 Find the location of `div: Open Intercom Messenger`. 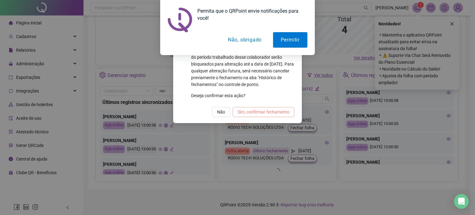

div: Open Intercom Messenger is located at coordinates (461, 201).